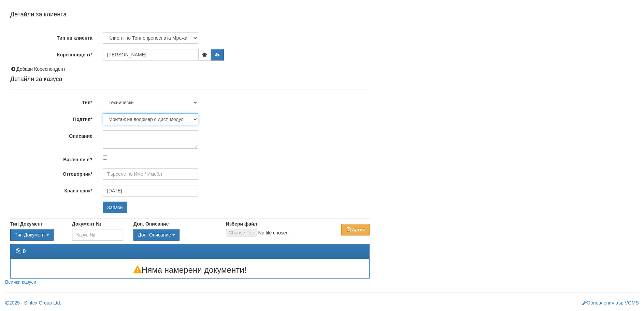 This screenshot has width=644, height=311. Describe the element at coordinates (30, 234) in the screenshot. I see `span: Тип Документ` at that location.